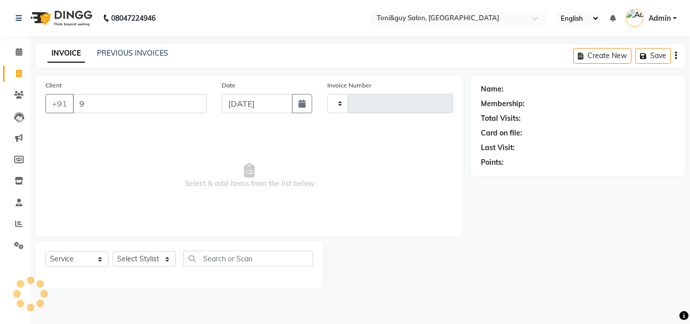  Describe the element at coordinates (492, 89) in the screenshot. I see `div: Name:` at that location.